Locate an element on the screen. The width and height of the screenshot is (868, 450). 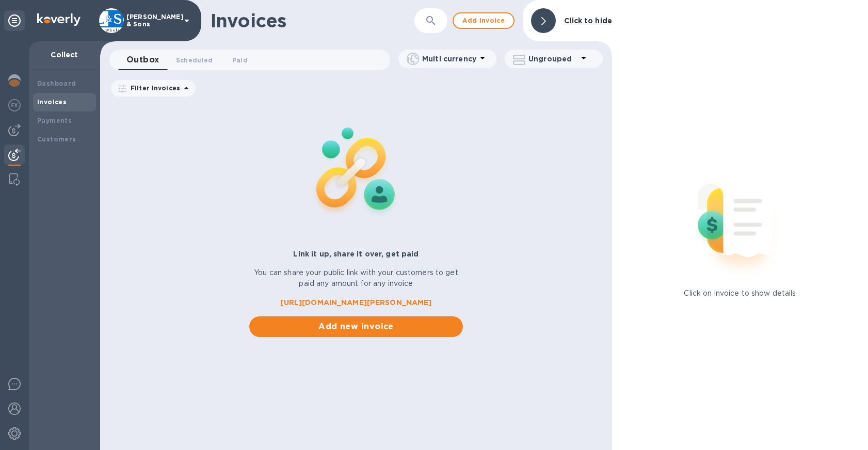
b: Customers is located at coordinates (57, 138).